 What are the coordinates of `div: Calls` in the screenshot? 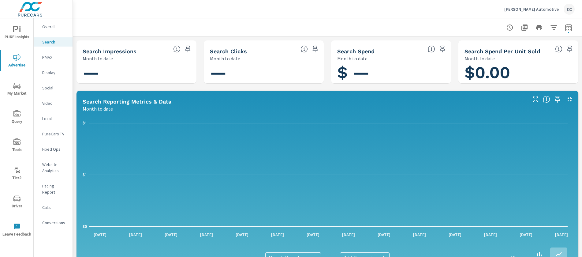 It's located at (53, 207).